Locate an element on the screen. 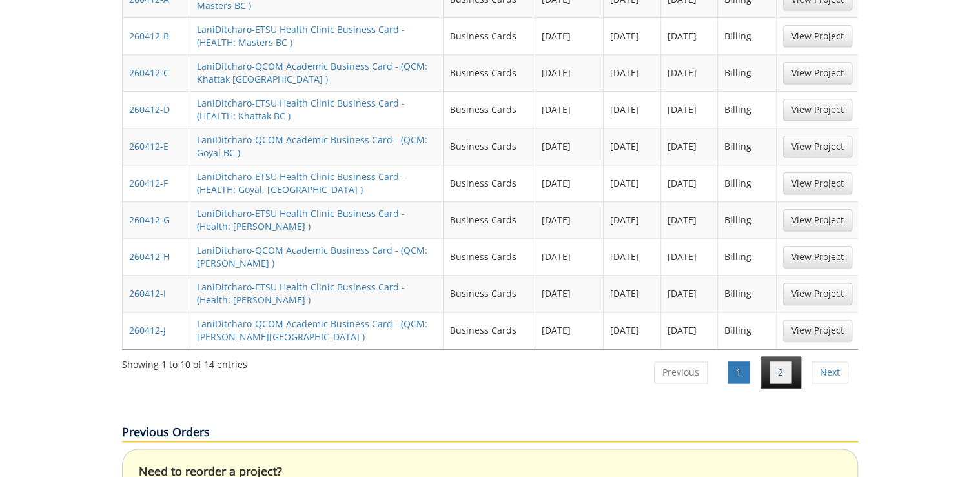 The height and width of the screenshot is (477, 980). a: 2 is located at coordinates (781, 373).